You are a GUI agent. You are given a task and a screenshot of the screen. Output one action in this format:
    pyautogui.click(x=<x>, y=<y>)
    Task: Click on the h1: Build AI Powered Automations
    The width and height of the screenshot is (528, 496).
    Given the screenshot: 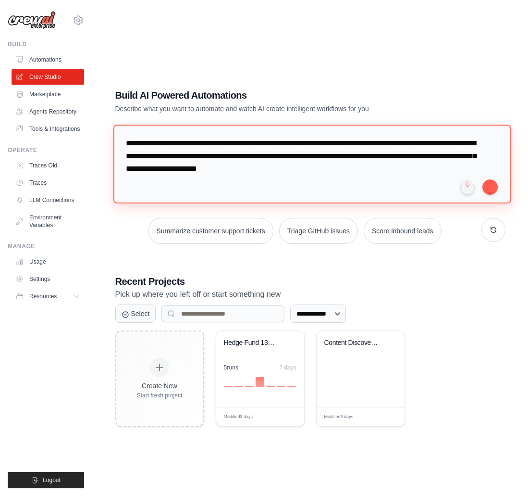 What is the action you would take?
    pyautogui.click(x=277, y=95)
    